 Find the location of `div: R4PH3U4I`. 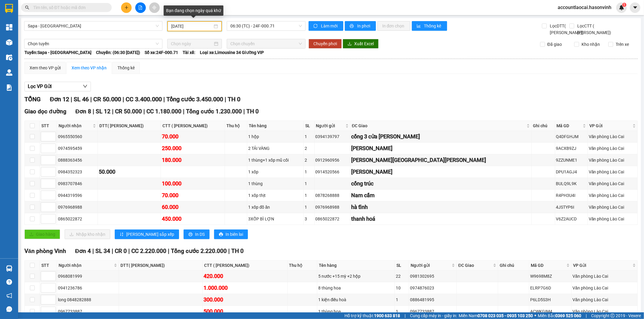

div: R4PH3U4I is located at coordinates (571, 196).